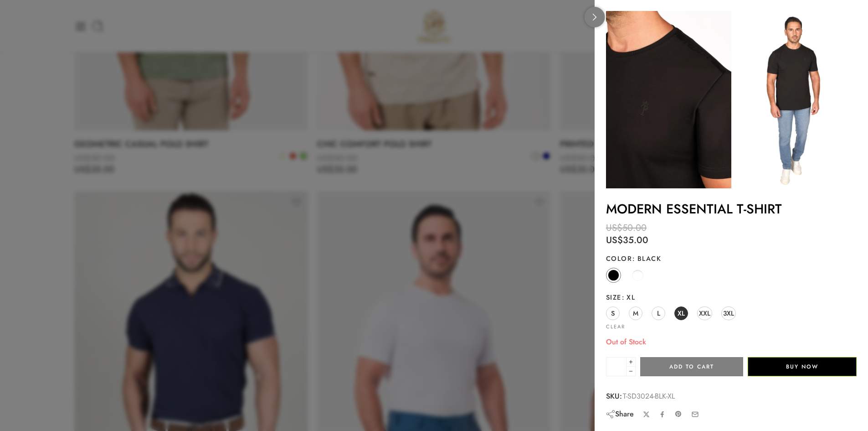 The image size is (868, 431). What do you see at coordinates (802, 367) in the screenshot?
I see `button: Buy Now` at bounding box center [802, 367].